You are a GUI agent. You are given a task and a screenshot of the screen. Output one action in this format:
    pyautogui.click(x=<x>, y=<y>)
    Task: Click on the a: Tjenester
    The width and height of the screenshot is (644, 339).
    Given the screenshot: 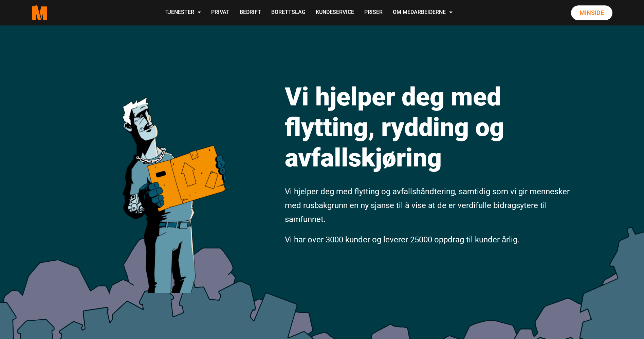 What is the action you would take?
    pyautogui.click(x=183, y=12)
    